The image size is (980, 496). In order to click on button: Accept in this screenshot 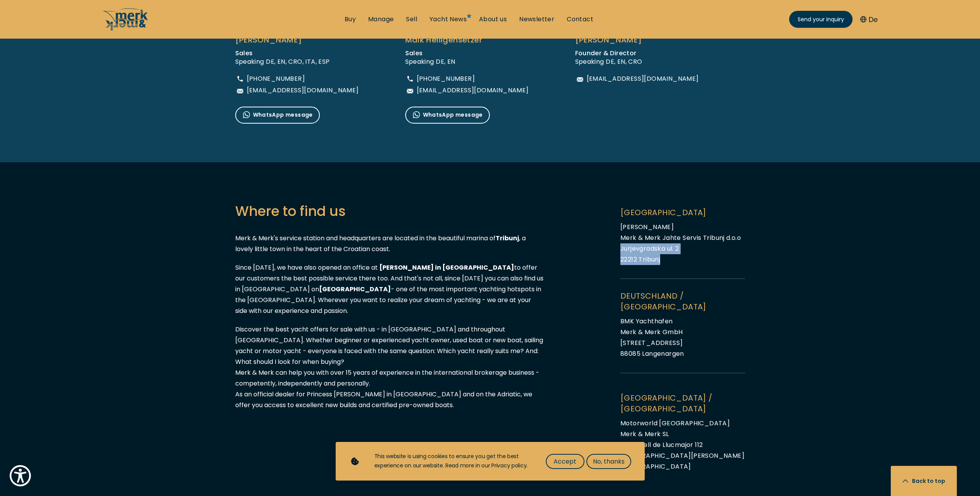, I will do `click(565, 461)`.